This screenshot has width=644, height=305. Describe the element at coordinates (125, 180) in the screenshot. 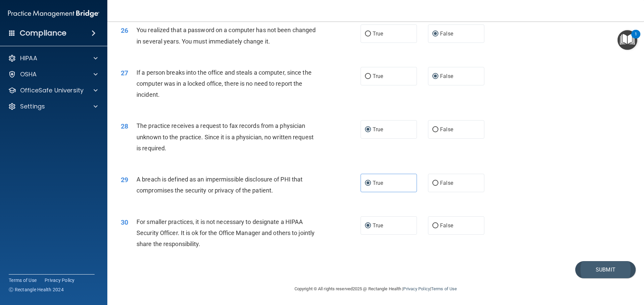

I see `span: 29` at that location.